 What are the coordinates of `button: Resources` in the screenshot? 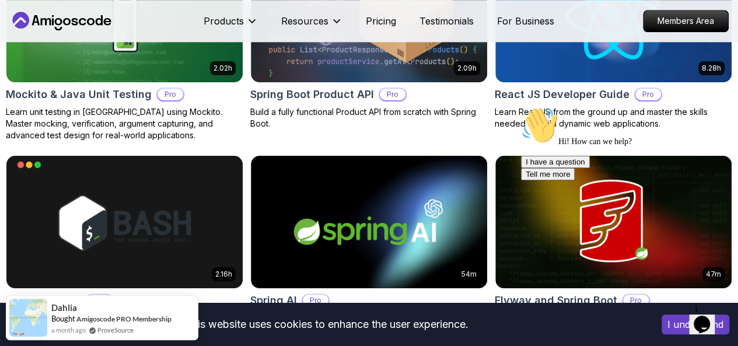 It's located at (312, 26).